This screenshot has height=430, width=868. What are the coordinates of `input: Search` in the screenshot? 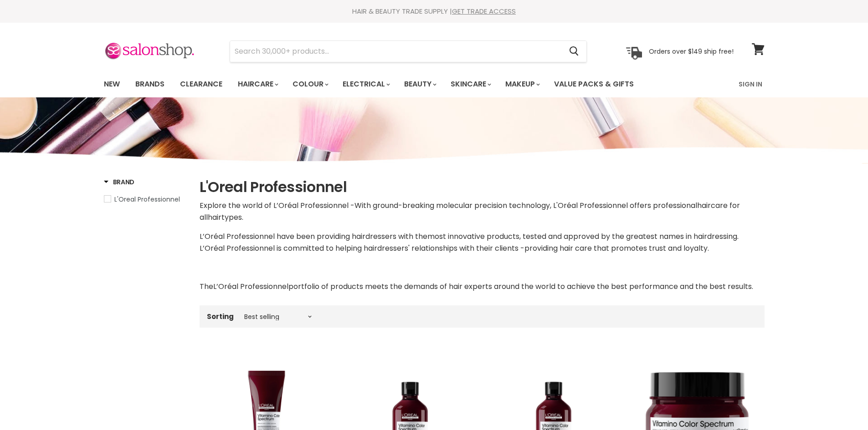 It's located at (396, 52).